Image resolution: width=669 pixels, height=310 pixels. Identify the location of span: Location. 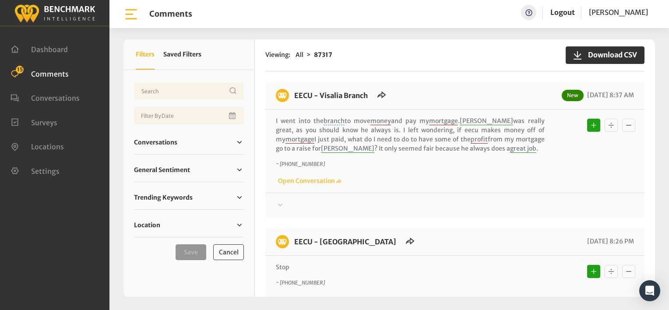
(147, 225).